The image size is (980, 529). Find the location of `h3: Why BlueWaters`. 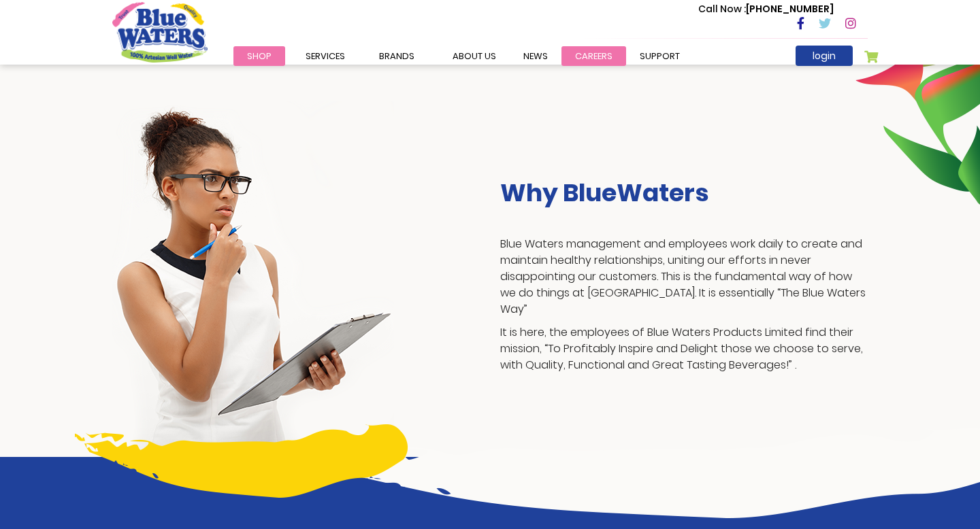

h3: Why BlueWaters is located at coordinates (684, 192).